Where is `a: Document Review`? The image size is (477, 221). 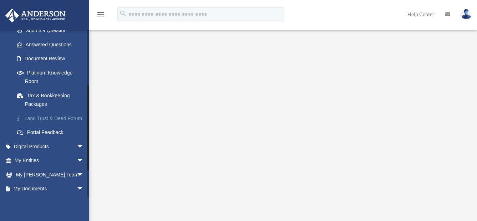 a: Document Review is located at coordinates (52, 59).